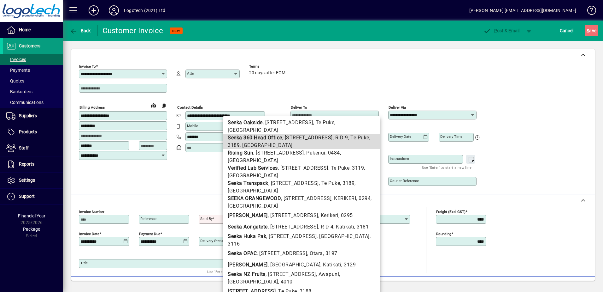 The image size is (603, 292). Describe the element at coordinates (253, 168) in the screenshot. I see `b: Verified Lab Services` at that location.